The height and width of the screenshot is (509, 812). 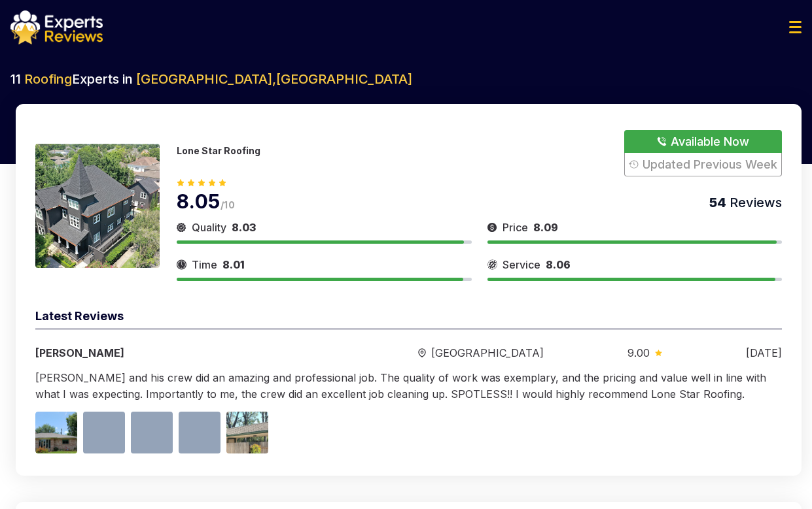 What do you see at coordinates (522, 265) in the screenshot?
I see `span: Service` at bounding box center [522, 265].